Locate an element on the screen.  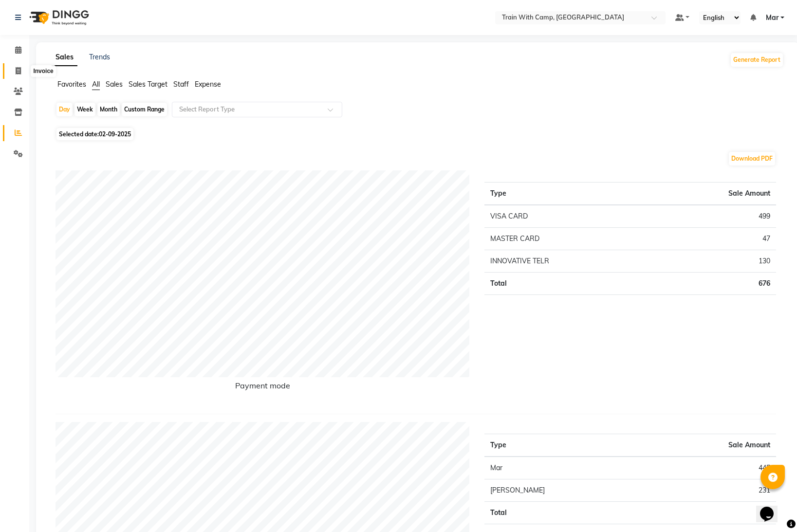
a: Sales is located at coordinates (64, 58).